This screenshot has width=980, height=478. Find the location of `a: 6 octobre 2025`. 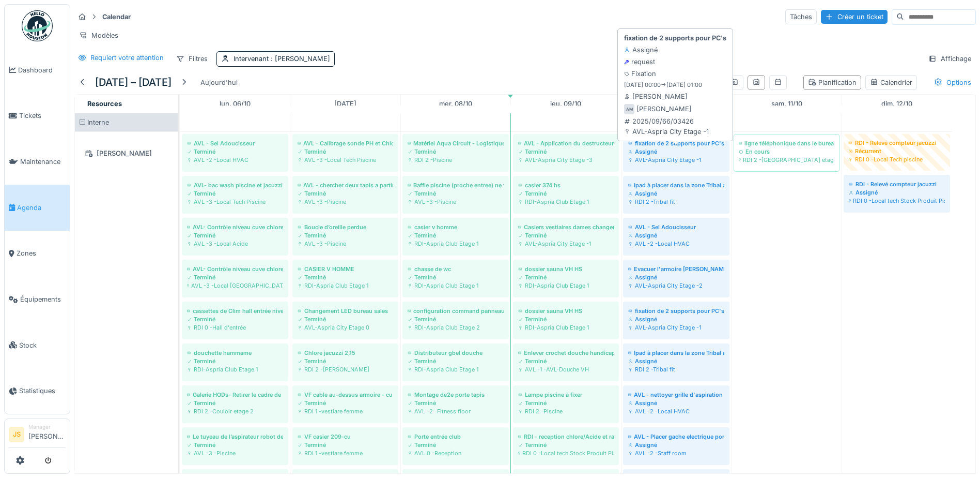

a: 6 octobre 2025 is located at coordinates (235, 104).